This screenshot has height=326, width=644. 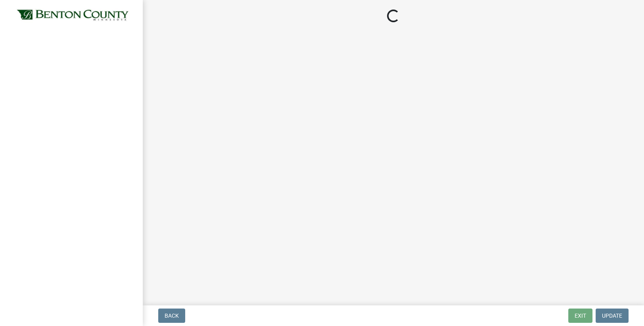 I want to click on span: Back, so click(x=172, y=315).